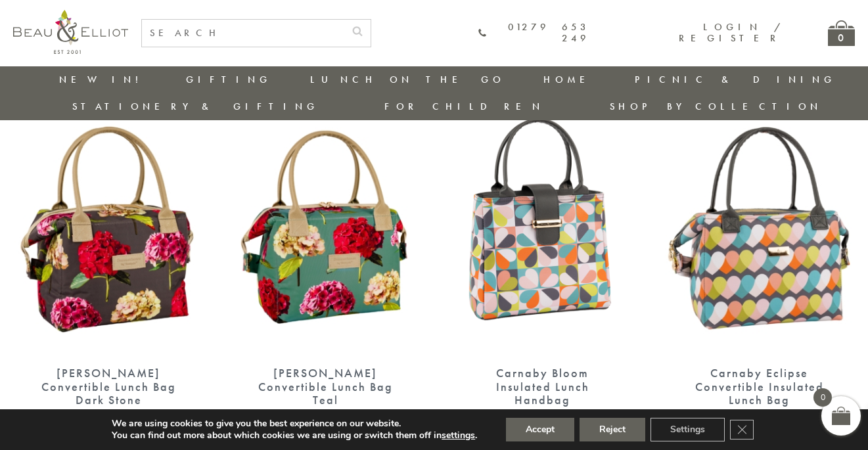 This screenshot has height=450, width=868. What do you see at coordinates (543, 230) in the screenshot?
I see `img: Carnaby Bloom Insulated Lunch Handbag` at bounding box center [543, 230].